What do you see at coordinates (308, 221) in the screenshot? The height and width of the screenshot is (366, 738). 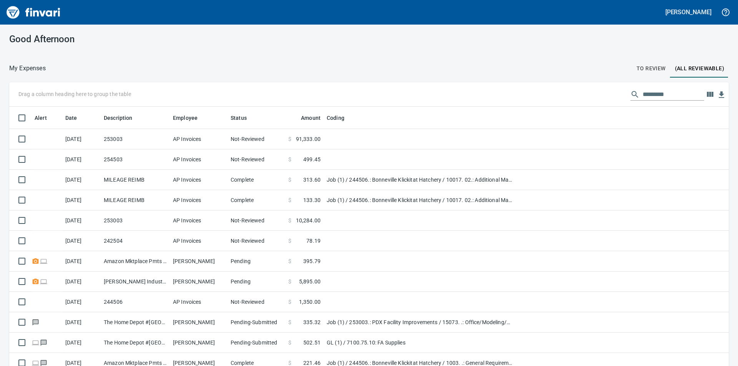 I see `span: 10,284.00` at bounding box center [308, 221].